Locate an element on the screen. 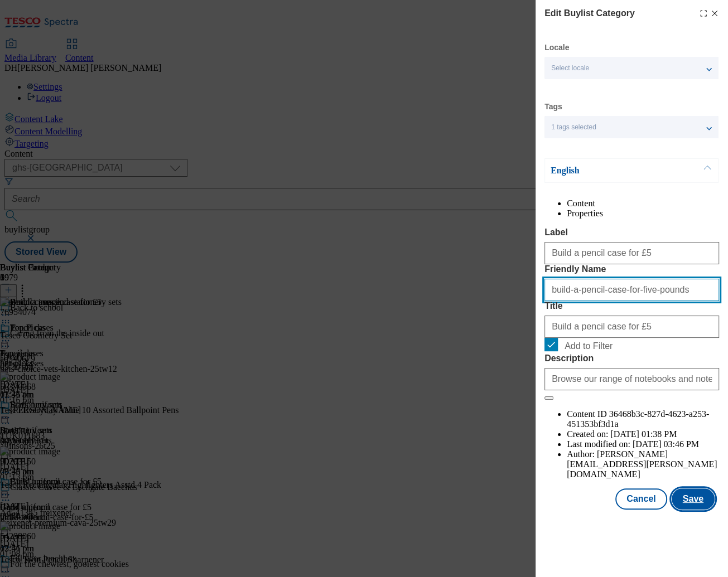 The height and width of the screenshot is (577, 728). span: Add to Filter is located at coordinates (589, 346).